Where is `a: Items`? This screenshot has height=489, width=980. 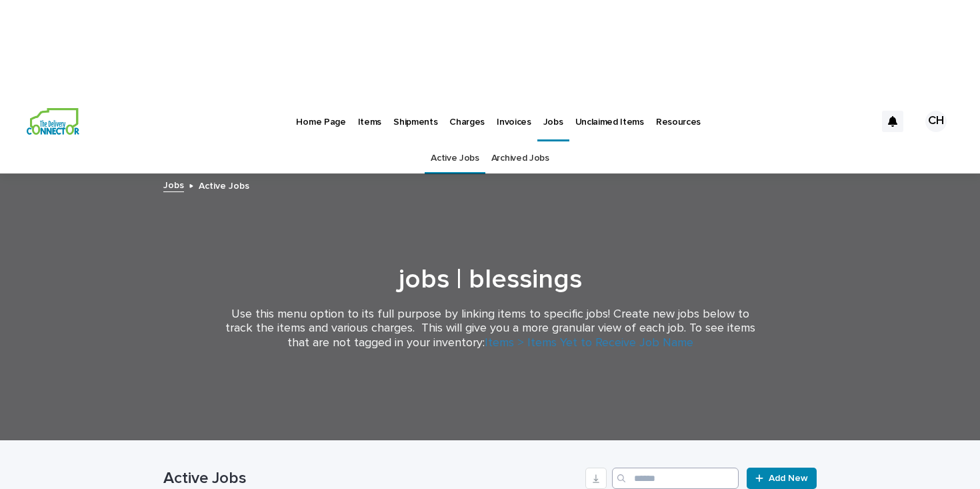
a: Items is located at coordinates (369, 120).